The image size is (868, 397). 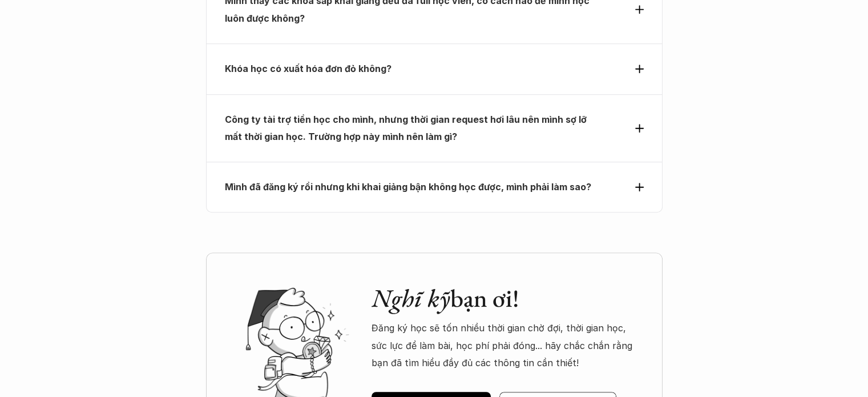 What do you see at coordinates (407, 128) in the screenshot?
I see `strong: Công ty tài trợ tiền học cho mình, nhưng thời gian request hơi lâu nên mình sợ lỡ mất thời gian h...` at bounding box center [407, 128].